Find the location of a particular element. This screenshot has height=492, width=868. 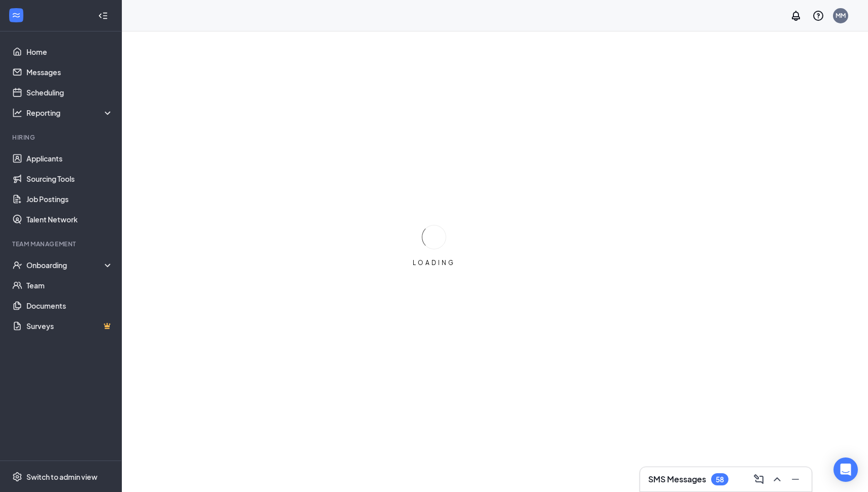

a: Team is located at coordinates (70, 285).